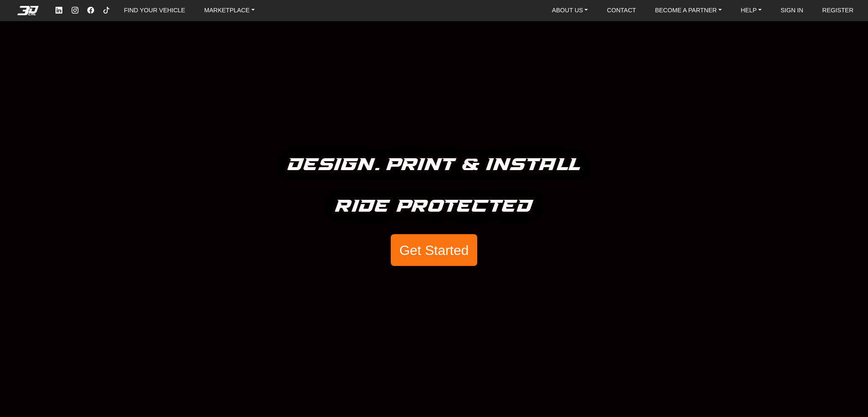 The image size is (868, 417). What do you see at coordinates (434, 165) in the screenshot?
I see `h5: Design. Print & Install` at bounding box center [434, 165].